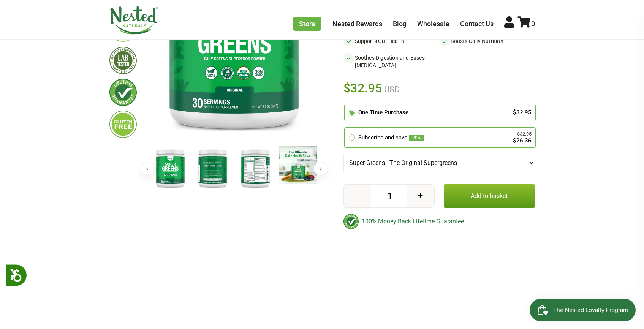 Image resolution: width=644 pixels, height=329 pixels. I want to click on span: 0, so click(533, 23).